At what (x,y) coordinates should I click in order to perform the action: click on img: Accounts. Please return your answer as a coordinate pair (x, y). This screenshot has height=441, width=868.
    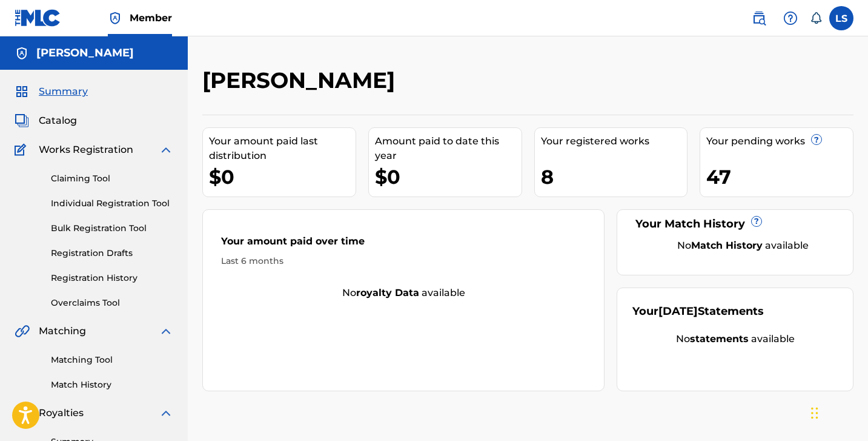
    Looking at the image, I should click on (22, 53).